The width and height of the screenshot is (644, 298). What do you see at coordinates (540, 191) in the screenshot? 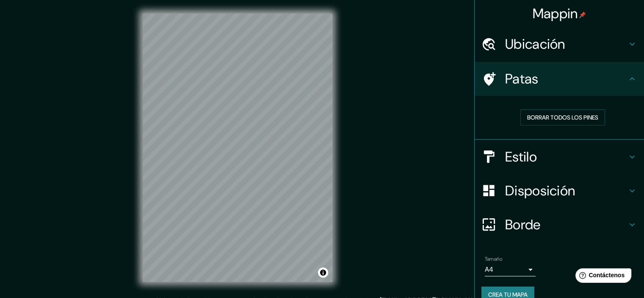
I see `font: Disposición` at bounding box center [540, 191].